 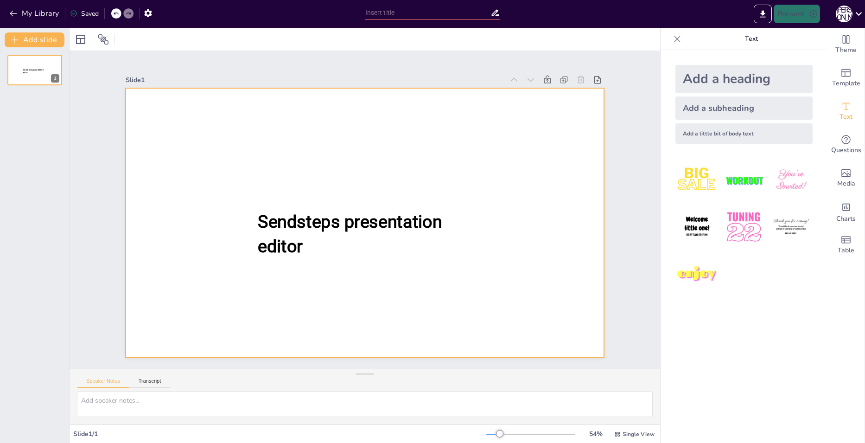 I want to click on div: Add text boxes, so click(x=846, y=111).